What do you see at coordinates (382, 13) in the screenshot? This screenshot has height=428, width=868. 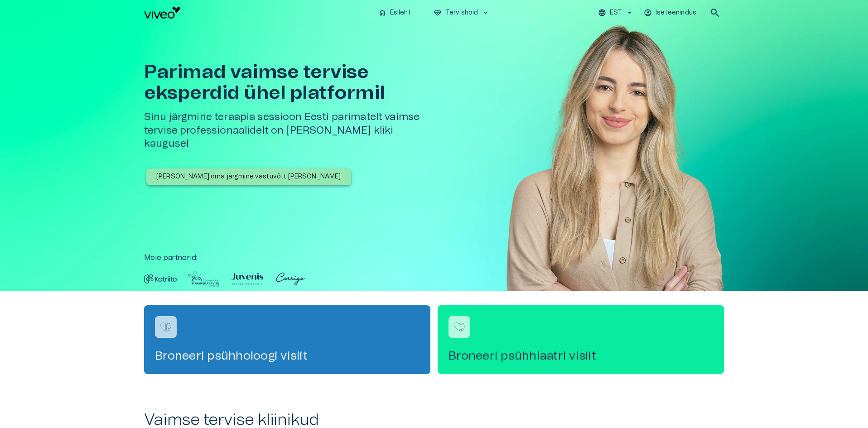 I see `span: home` at bounding box center [382, 13].